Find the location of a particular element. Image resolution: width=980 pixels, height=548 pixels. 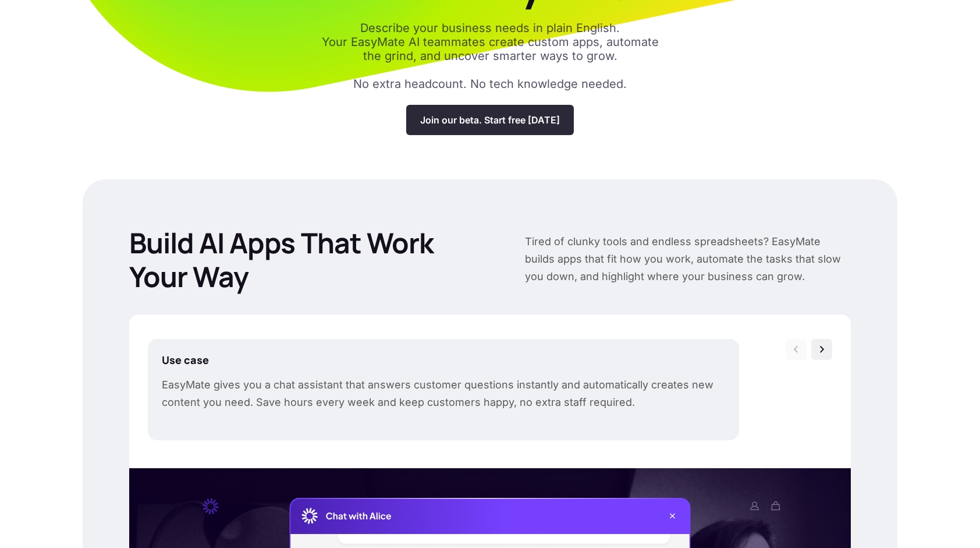

p: Tired of clunky tools and endless spreadsheets? EasyMate builds apps that fit how you work, autom... is located at coordinates (688, 259).